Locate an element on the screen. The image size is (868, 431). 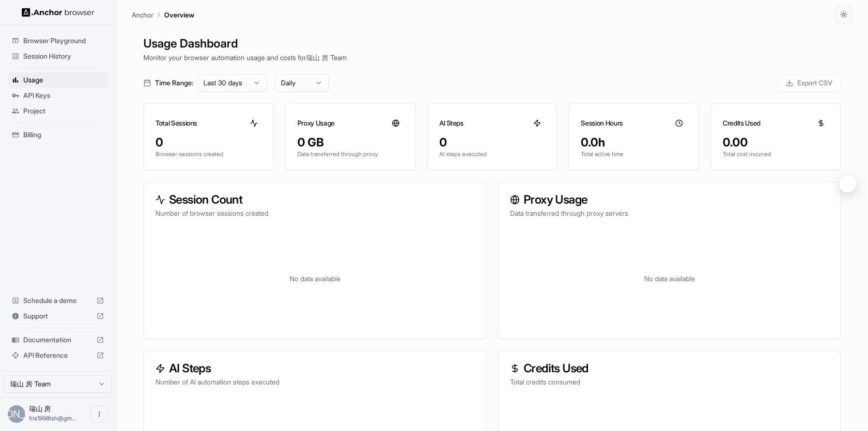
span: Schedule a demo is located at coordinates (58, 300).